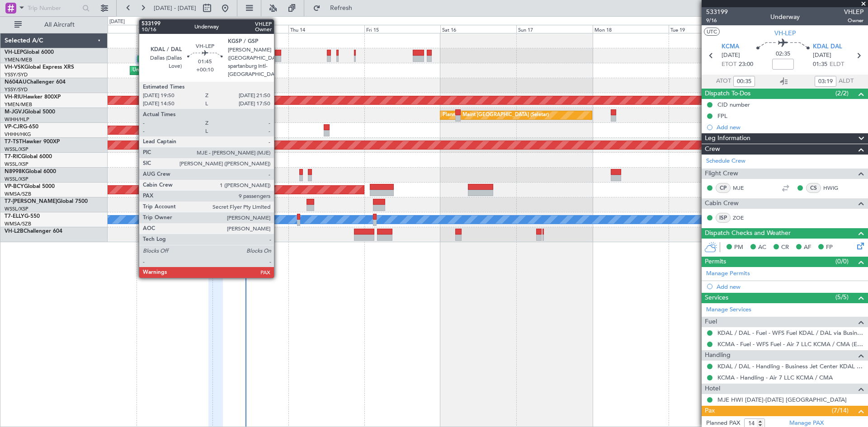  Describe the element at coordinates (808, 248) in the screenshot. I see `span: AF` at that location.